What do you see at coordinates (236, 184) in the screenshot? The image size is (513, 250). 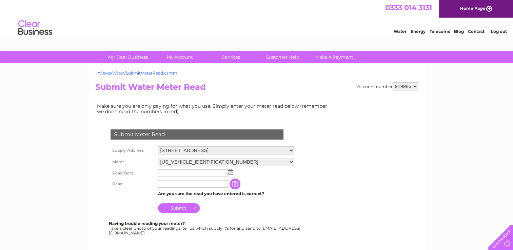 I see `input: Information` at bounding box center [236, 184].